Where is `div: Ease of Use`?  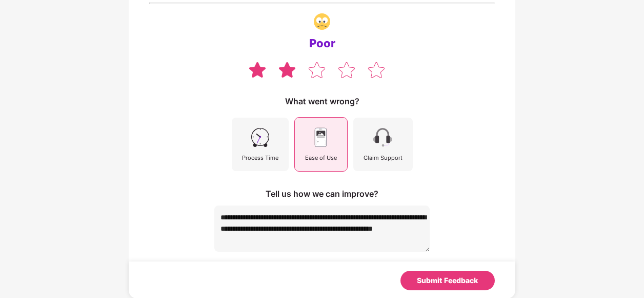 div: Ease of Use is located at coordinates (321, 157).